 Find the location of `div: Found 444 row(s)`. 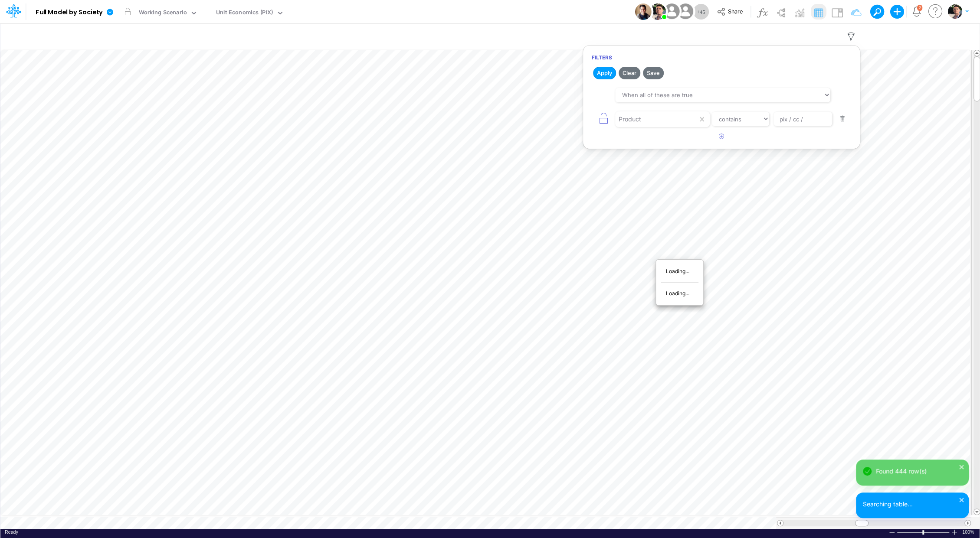

div: Found 444 row(s) is located at coordinates (918, 471).